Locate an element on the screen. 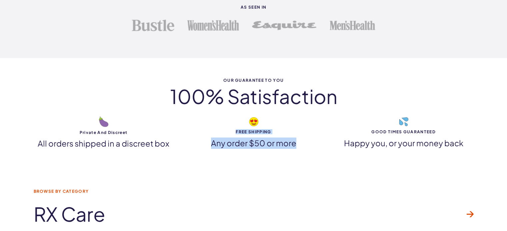 This screenshot has height=231, width=507. span: RX Care is located at coordinates (69, 214).